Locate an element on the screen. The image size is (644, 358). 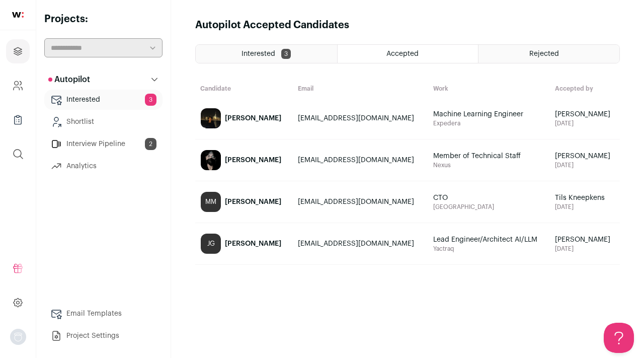
h2: Projects: is located at coordinates (103, 19).